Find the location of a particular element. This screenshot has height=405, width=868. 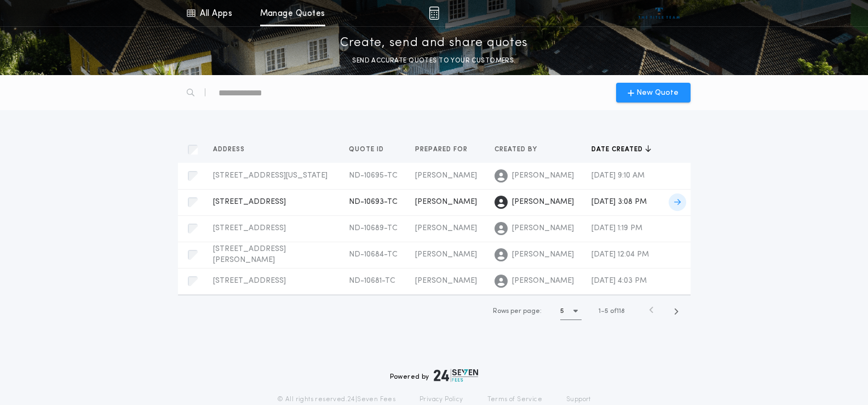

span: ND-10684-TC is located at coordinates (373, 255).